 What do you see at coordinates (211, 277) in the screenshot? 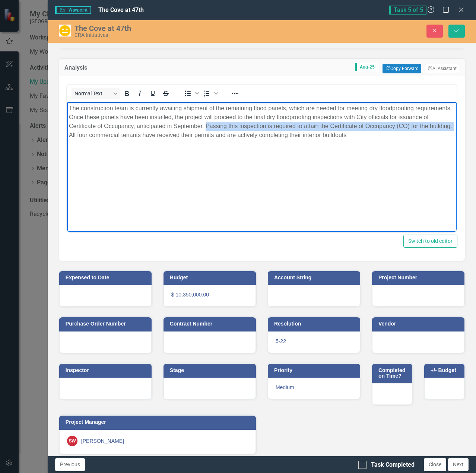
I see `h3: Budget` at bounding box center [211, 277].